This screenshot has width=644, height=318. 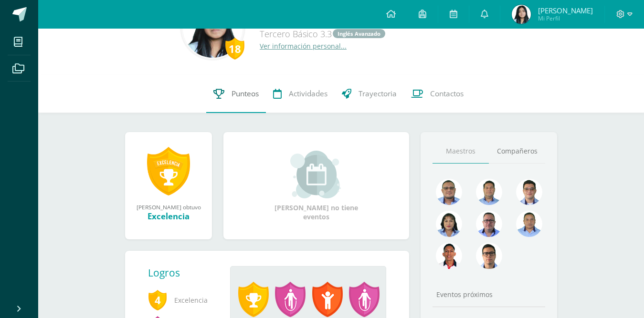 I want to click on a: Trayectoria, so click(x=369, y=94).